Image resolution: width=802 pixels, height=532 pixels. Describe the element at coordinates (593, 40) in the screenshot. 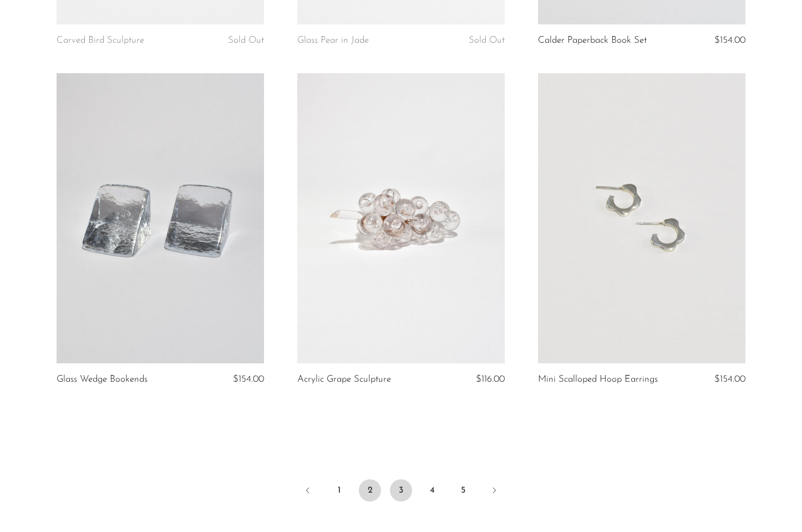

I see `a: Calder Paperback Book Set` at that location.